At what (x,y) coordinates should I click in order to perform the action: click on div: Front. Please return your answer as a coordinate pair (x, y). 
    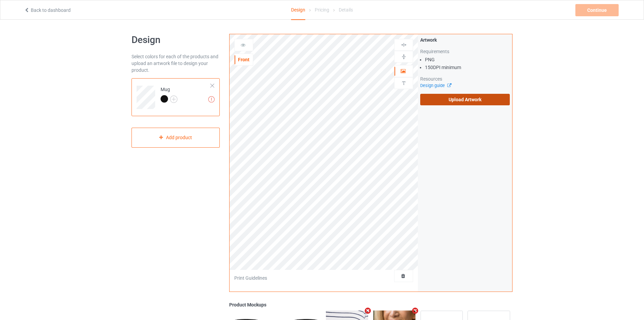
    Looking at the image, I should click on (244, 60).